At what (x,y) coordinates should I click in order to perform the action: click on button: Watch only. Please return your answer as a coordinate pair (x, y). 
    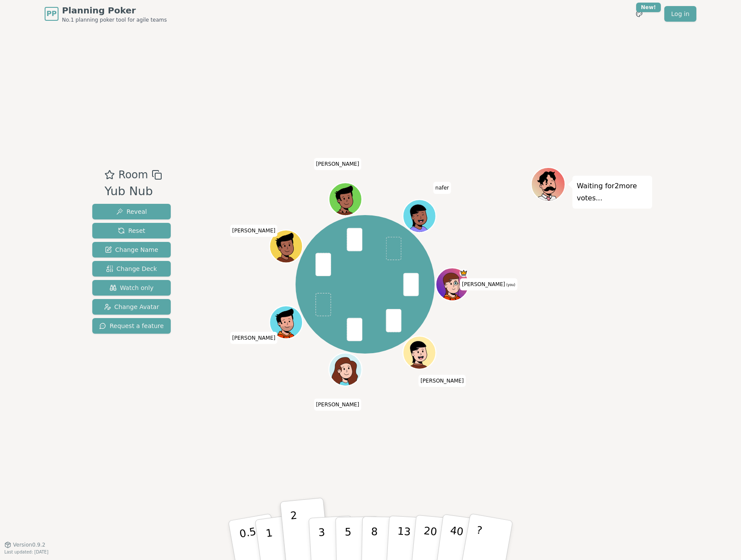
    Looking at the image, I should click on (131, 288).